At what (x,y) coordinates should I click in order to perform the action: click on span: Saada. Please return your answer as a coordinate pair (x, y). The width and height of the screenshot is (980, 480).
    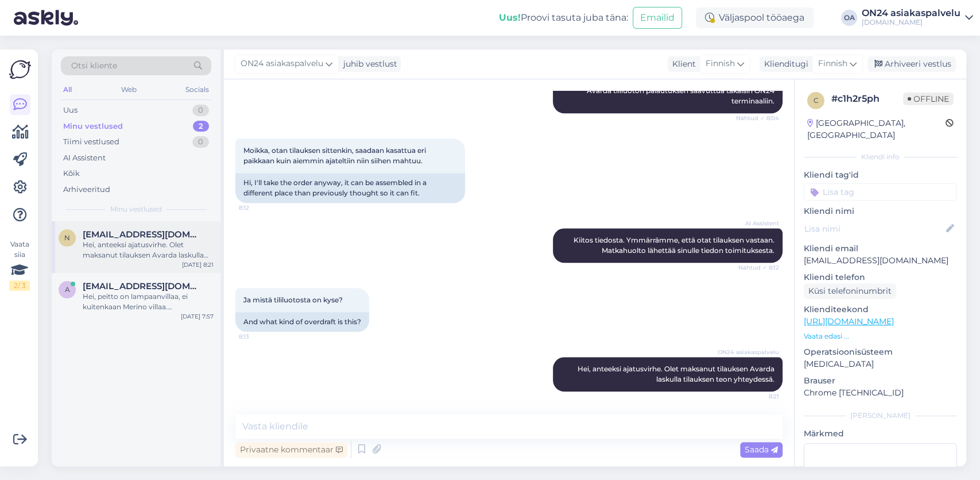
    Looking at the image, I should click on (762, 450).